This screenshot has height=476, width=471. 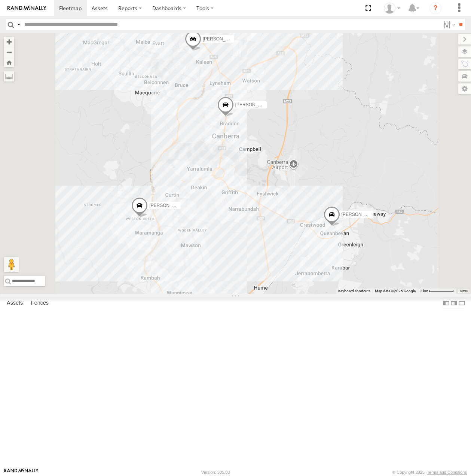 What do you see at coordinates (15, 303) in the screenshot?
I see `label: Assets` at bounding box center [15, 303].